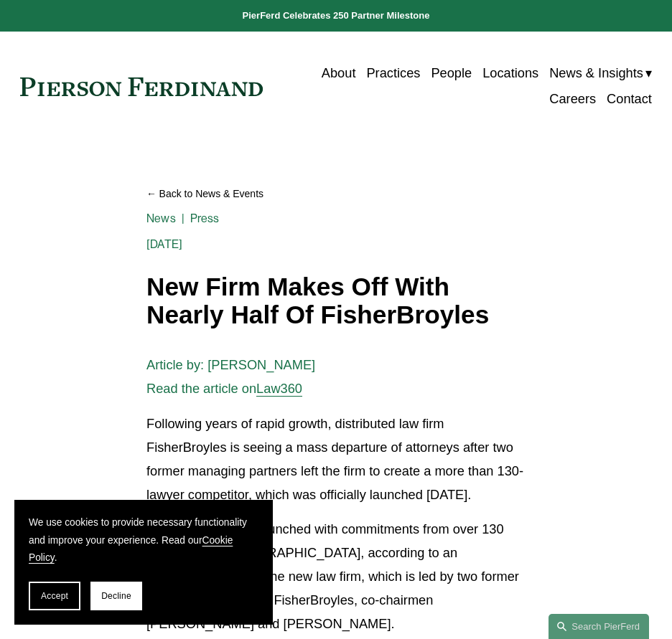 The image size is (672, 639). I want to click on span: Accept, so click(55, 596).